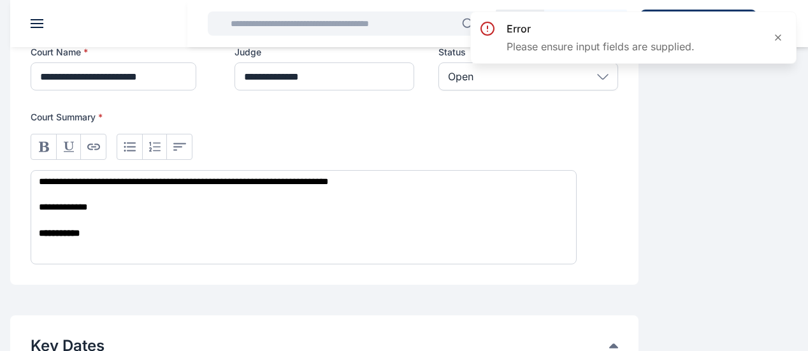  I want to click on p: Please ensure input fields are supplied., so click(600, 47).